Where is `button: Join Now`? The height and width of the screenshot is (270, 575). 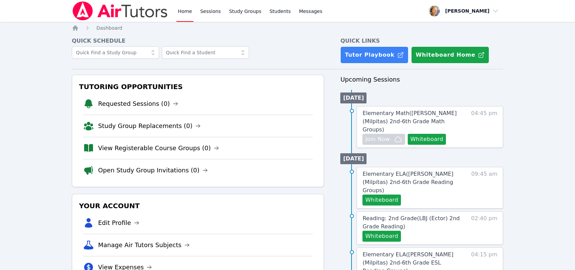 button: Join Now is located at coordinates (384, 139).